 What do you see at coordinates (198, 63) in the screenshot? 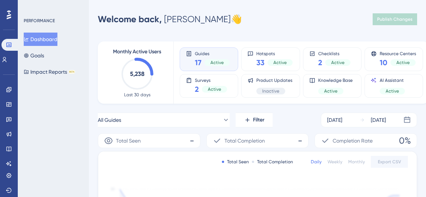
I see `span: 17` at bounding box center [198, 63].